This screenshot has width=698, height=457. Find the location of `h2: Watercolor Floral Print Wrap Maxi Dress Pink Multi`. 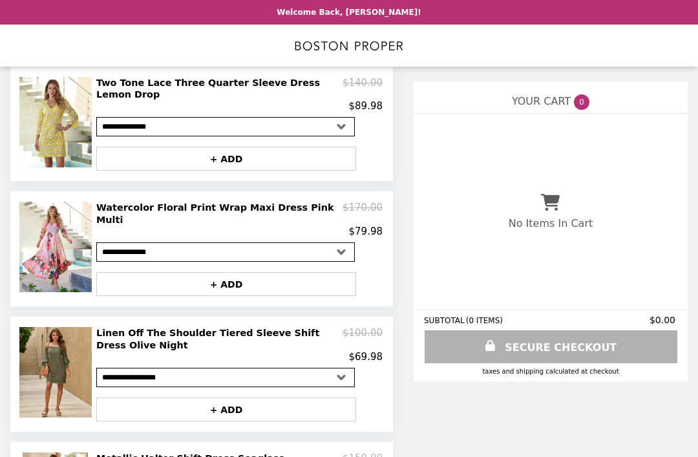

h2: Watercolor Floral Print Wrap Maxi Dress Pink Multi is located at coordinates (219, 213).